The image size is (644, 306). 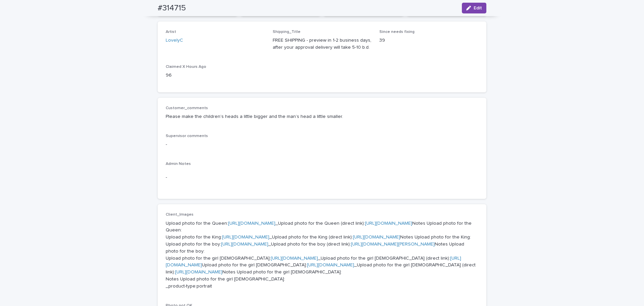 What do you see at coordinates (180, 215) in the screenshot?
I see `span: Client_Images` at bounding box center [180, 215].